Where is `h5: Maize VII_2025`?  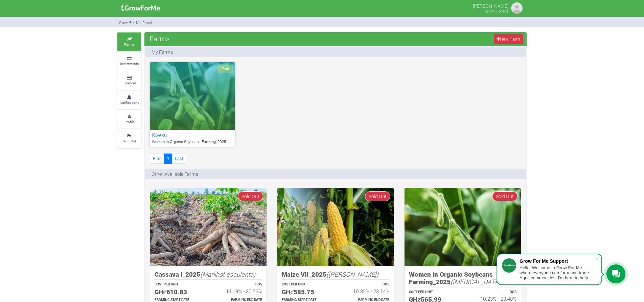
h5: Maize VII_2025 is located at coordinates (335, 274).